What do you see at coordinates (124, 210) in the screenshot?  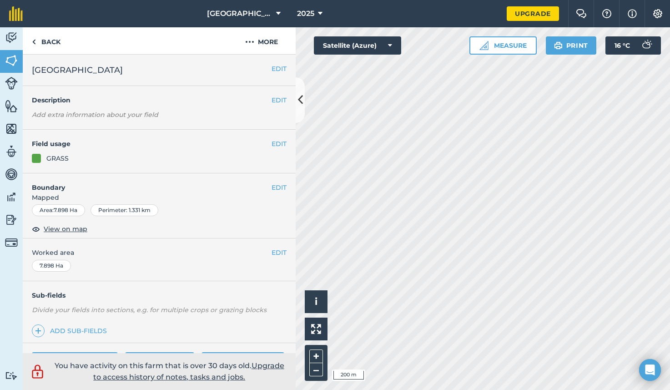 I see `div: Perimeter : 1.331 km` at bounding box center [124, 210].